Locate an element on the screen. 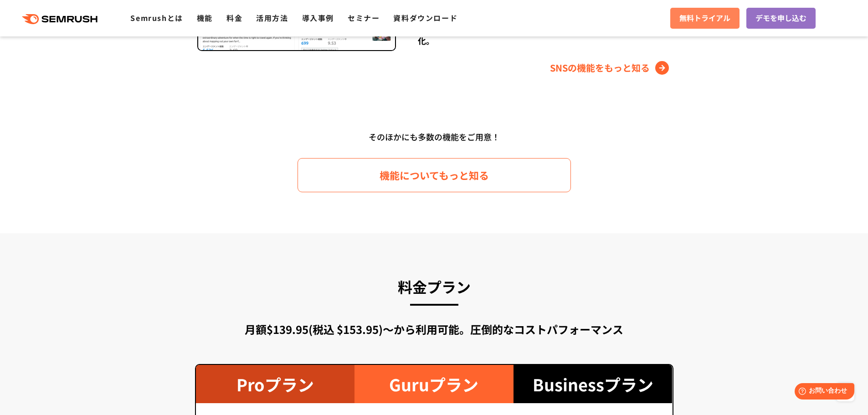  a: SNSの機能をもっと知る is located at coordinates (610, 68).